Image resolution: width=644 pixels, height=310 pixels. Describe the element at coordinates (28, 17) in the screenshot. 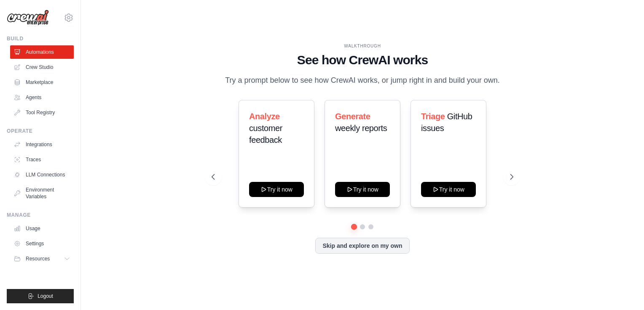

I see `img: Logo` at that location.